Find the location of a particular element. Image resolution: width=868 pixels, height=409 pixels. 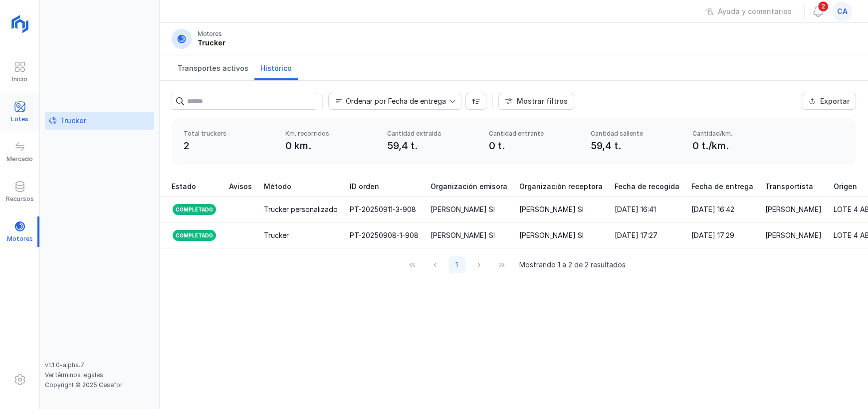

div: Lotes is located at coordinates (20, 119).